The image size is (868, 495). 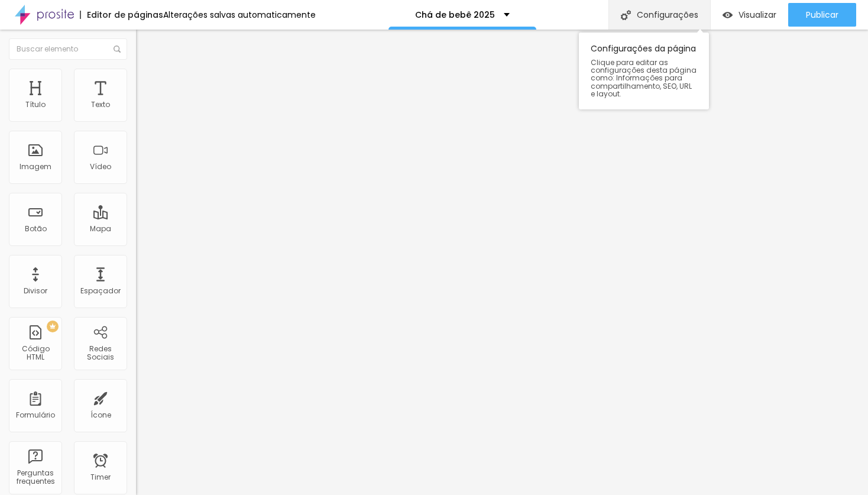 I want to click on div: Timer, so click(x=101, y=478).